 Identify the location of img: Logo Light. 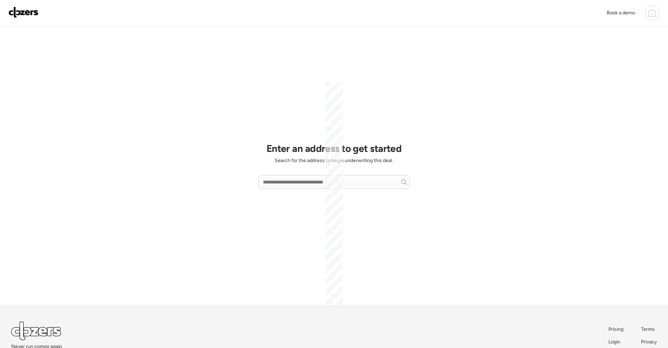
(36, 331).